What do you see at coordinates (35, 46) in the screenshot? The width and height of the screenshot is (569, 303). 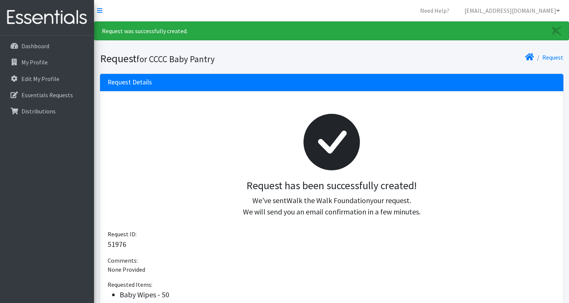 I see `p: Dashboard` at bounding box center [35, 46].